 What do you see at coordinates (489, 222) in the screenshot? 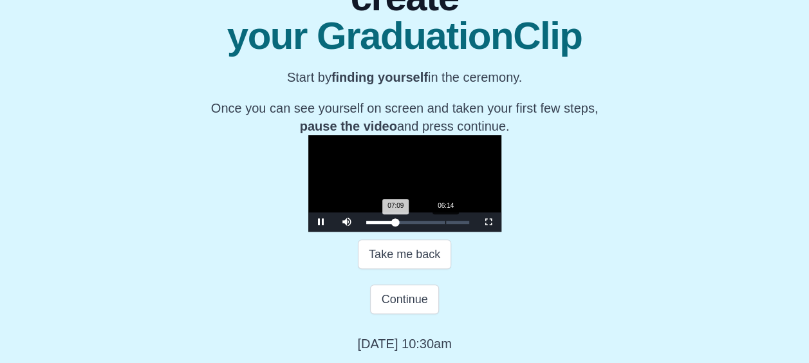
I see `button: Fullscreen` at bounding box center [489, 222].